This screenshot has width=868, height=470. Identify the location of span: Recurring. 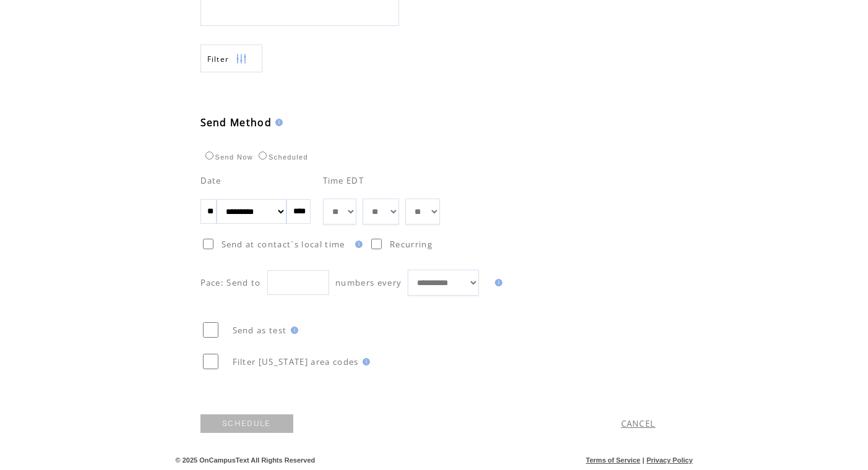
(411, 244).